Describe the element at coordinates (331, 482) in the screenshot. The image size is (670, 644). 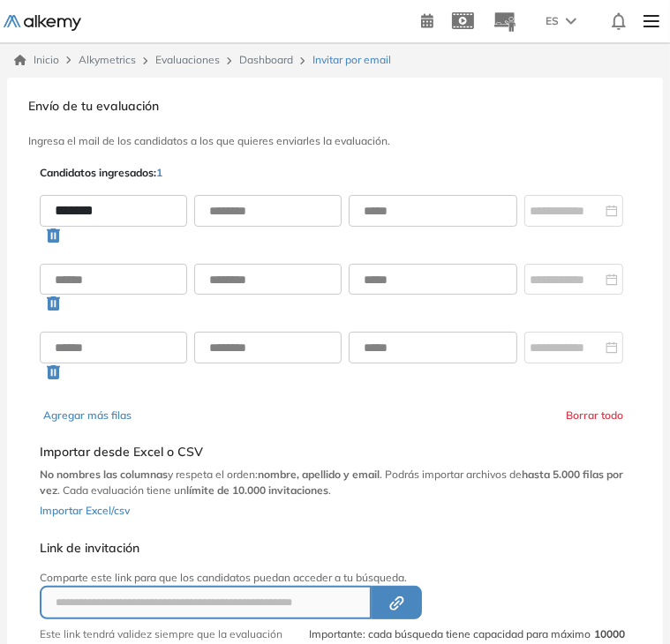
I see `b: hasta 5.000 filas por vez` at that location.